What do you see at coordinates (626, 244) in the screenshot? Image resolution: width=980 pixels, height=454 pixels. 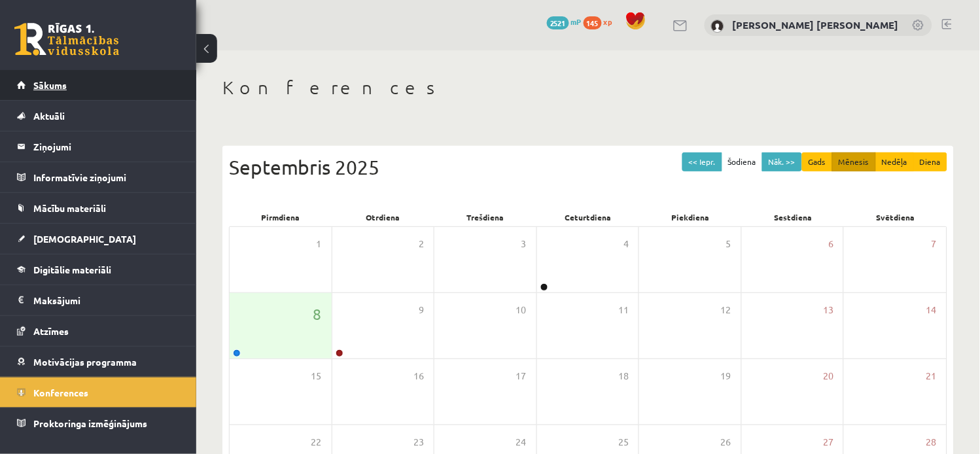 I see `span: 4` at bounding box center [626, 244].